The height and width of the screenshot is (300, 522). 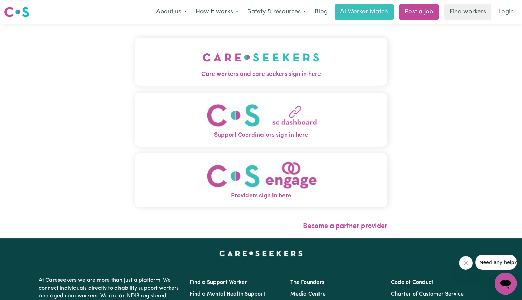 What do you see at coordinates (308, 294) in the screenshot?
I see `a: Media Centre` at bounding box center [308, 294].